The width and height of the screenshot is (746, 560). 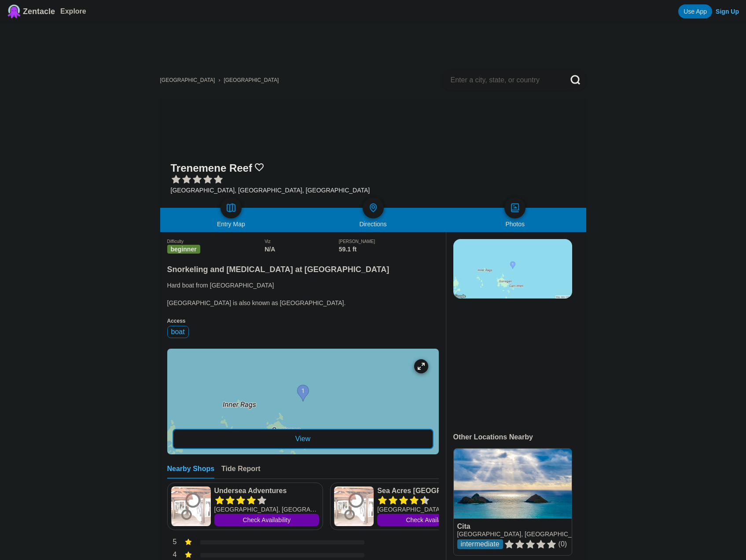 What do you see at coordinates (241, 472) in the screenshot?
I see `div: Tide Report` at bounding box center [241, 472].